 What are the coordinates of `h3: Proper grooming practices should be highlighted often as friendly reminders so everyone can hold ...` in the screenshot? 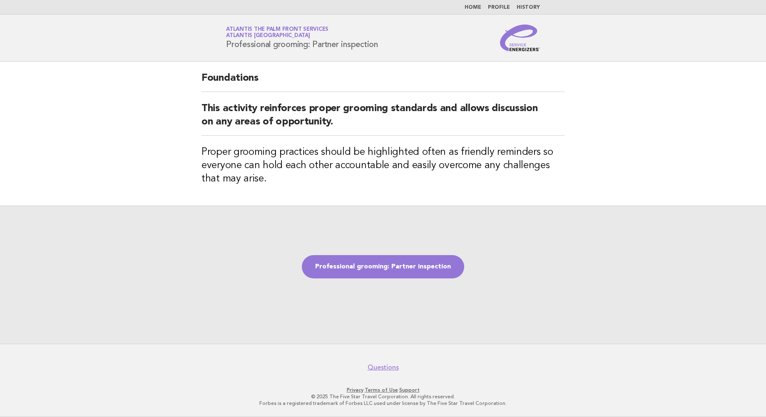 It's located at (383, 166).